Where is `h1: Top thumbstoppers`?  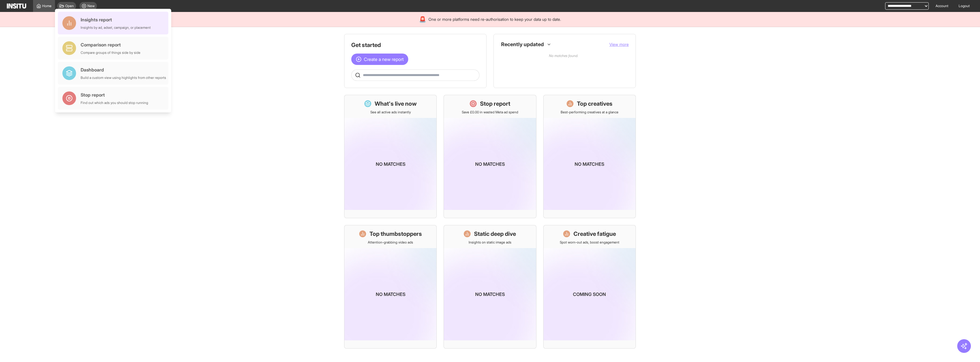 h1: Top thumbstoppers is located at coordinates (395, 234).